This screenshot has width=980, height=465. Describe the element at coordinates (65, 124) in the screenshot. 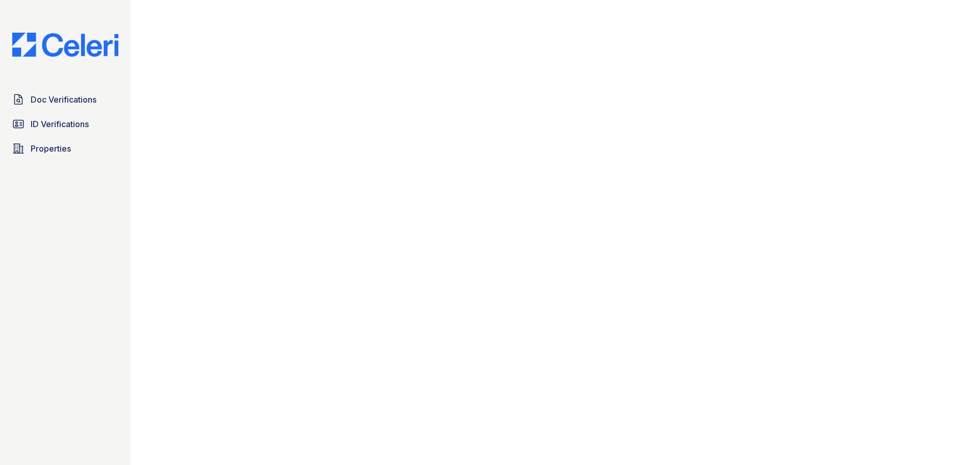

I see `a: ID Verifications` at that location.